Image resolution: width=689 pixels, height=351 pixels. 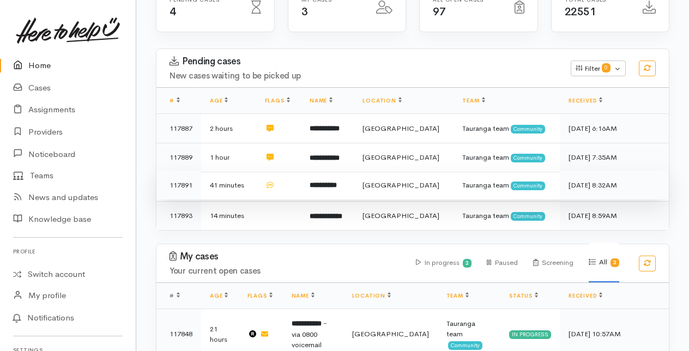 I want to click on span: 97, so click(x=439, y=11).